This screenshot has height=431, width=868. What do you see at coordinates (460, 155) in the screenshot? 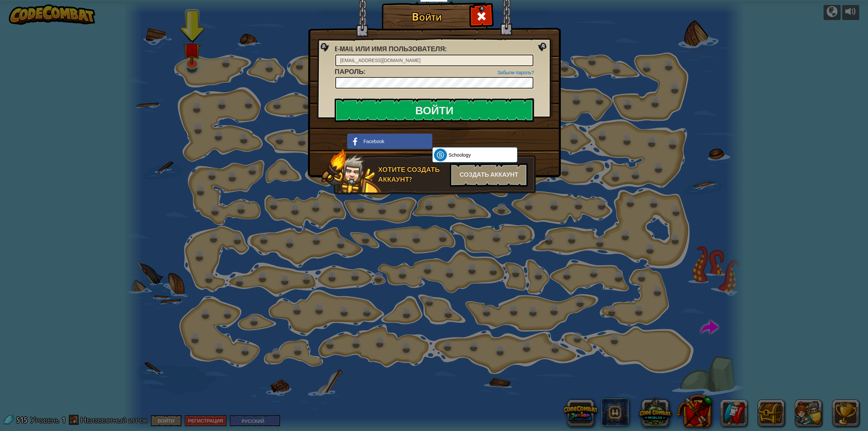
I see `span: Schoology` at bounding box center [460, 155].